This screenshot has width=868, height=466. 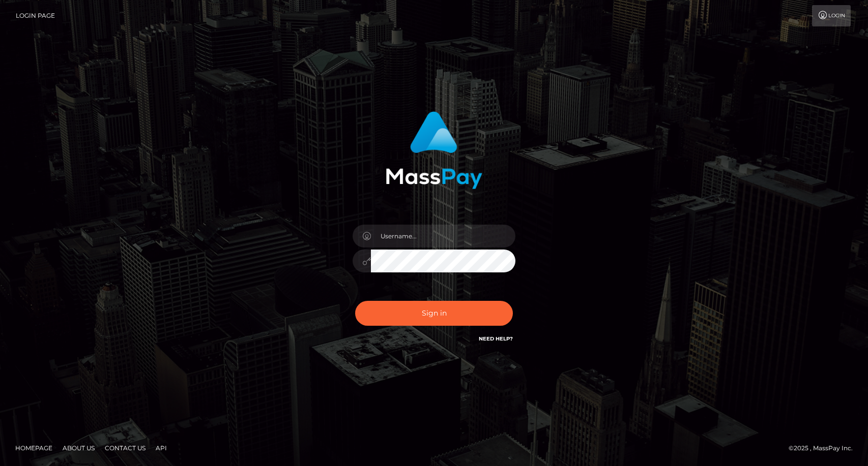 I want to click on div: © 2025 , MassPay Inc., so click(x=824, y=449).